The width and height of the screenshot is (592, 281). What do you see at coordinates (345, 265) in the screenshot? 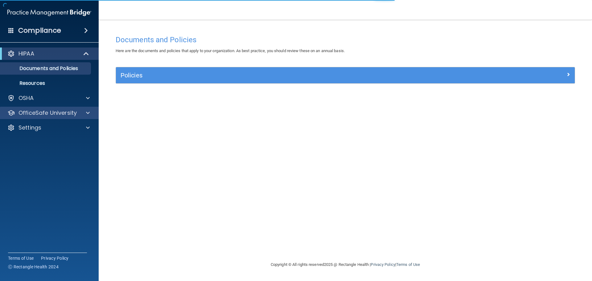
I see `div: Copyright © All rights reserved 2025 @ Rectangle Health | |` at bounding box center [345, 265].